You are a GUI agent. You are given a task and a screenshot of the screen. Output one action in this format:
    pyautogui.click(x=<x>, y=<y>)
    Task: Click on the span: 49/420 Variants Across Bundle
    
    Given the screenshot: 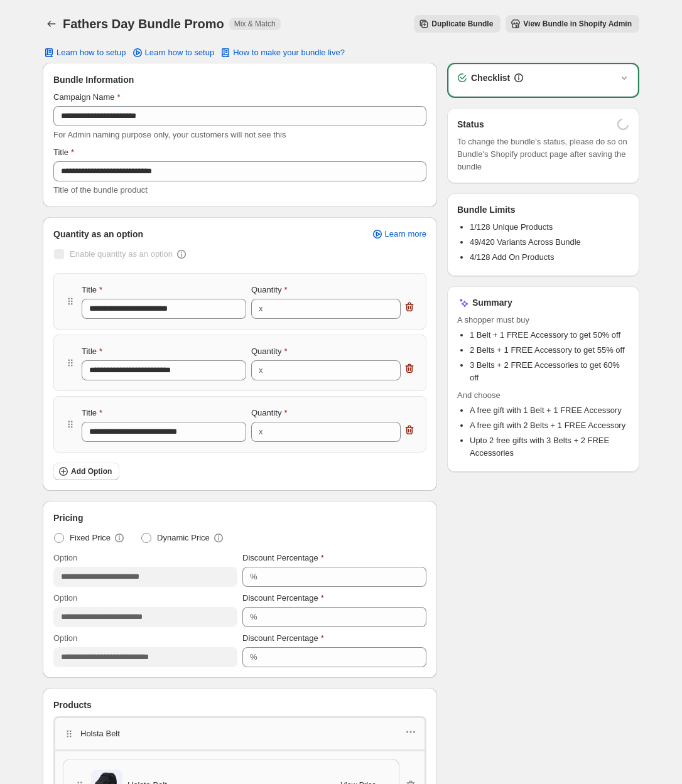 What is the action you would take?
    pyautogui.click(x=525, y=242)
    